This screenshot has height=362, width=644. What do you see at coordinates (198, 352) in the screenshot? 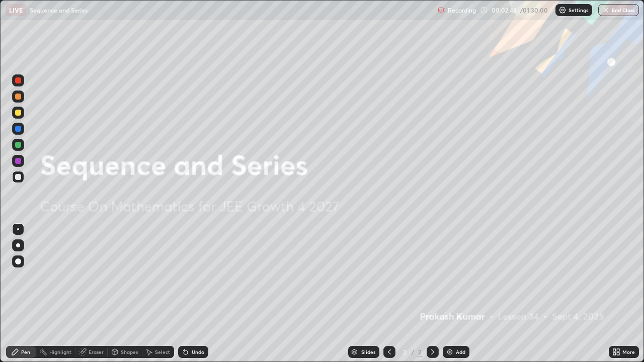
I see `div: Undo` at bounding box center [198, 352].